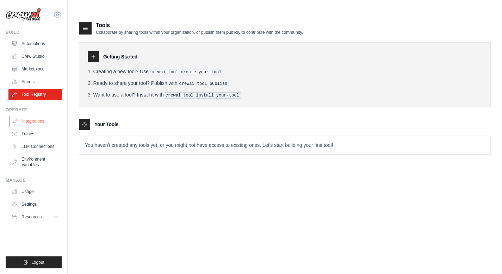 The height and width of the screenshot is (274, 502). What do you see at coordinates (35, 205) in the screenshot?
I see `a: Settings` at bounding box center [35, 205].